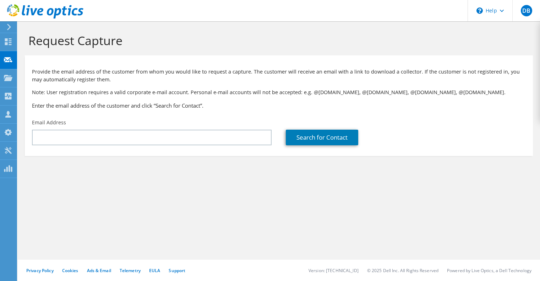  What do you see at coordinates (154, 270) in the screenshot?
I see `a: EULA` at bounding box center [154, 270].